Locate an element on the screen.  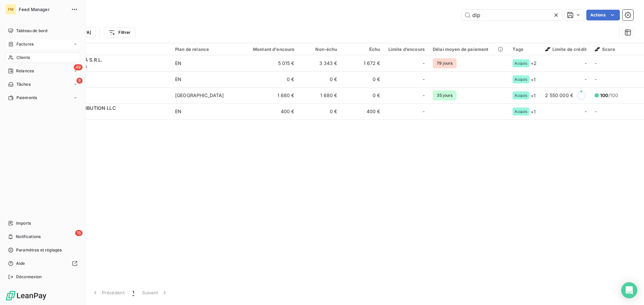
div: Tags is located at coordinates (525, 49).